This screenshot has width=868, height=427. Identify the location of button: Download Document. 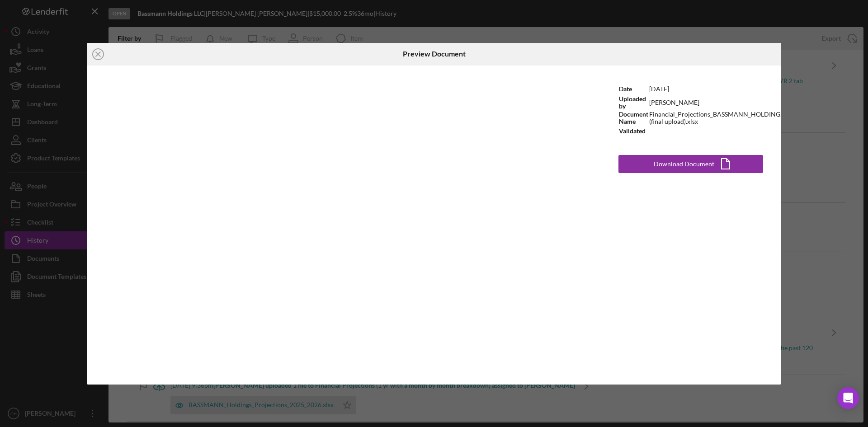
(691, 164).